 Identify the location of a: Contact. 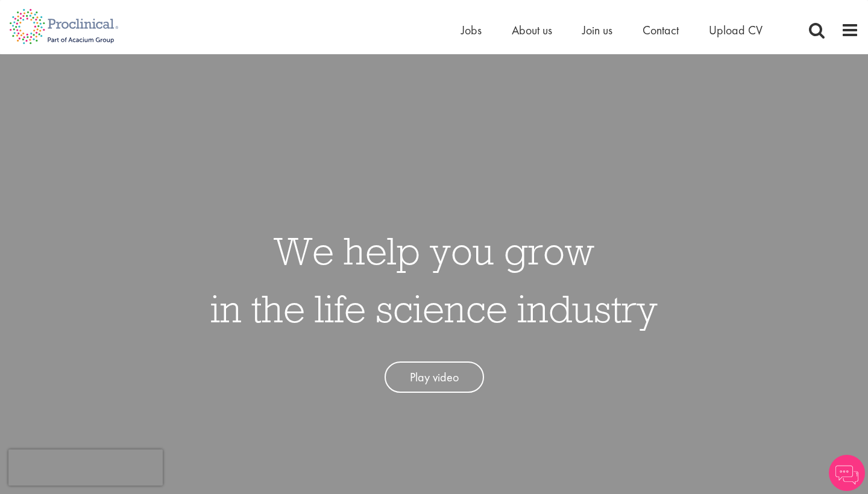
(661, 30).